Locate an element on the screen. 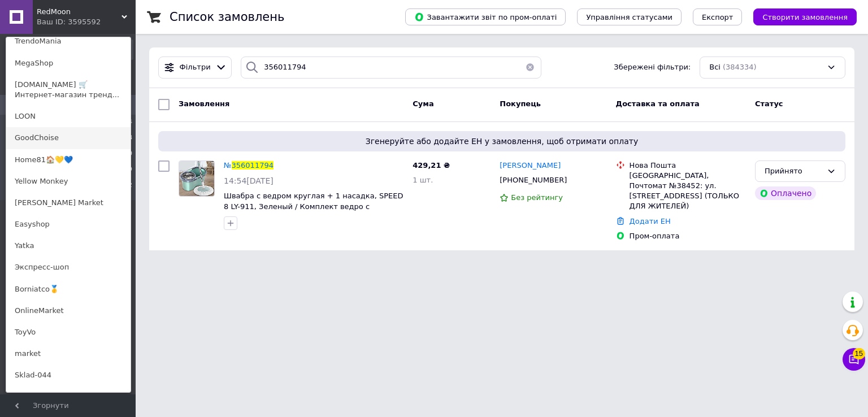  img: Фото товару is located at coordinates (196, 178).